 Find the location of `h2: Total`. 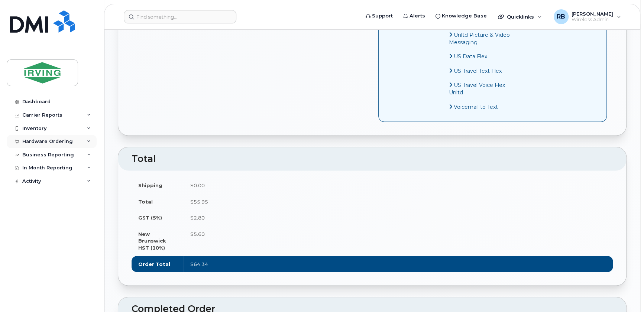

h2: Total is located at coordinates (372, 159).